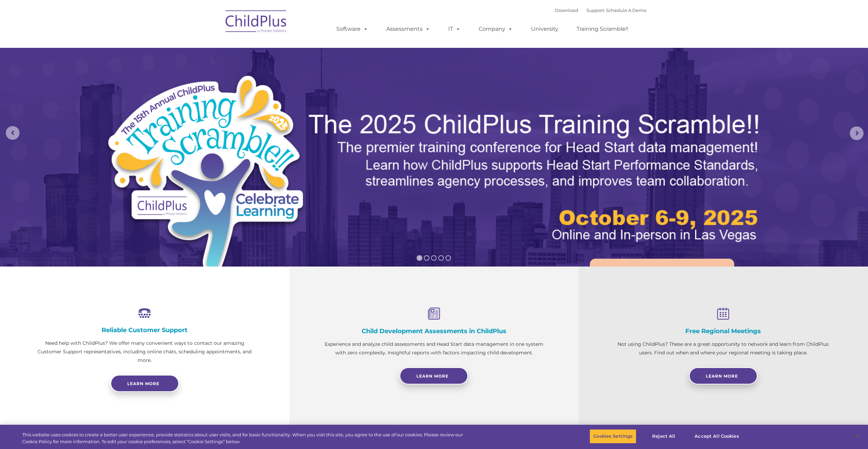 This screenshot has width=868, height=449. I want to click on a: Learn more, so click(144, 384).